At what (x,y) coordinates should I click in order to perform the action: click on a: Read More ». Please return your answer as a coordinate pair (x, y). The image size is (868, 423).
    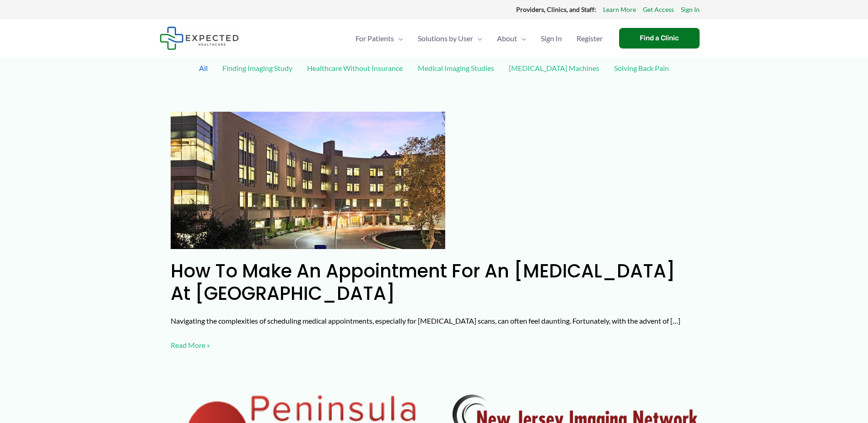
    Looking at the image, I should click on (190, 345).